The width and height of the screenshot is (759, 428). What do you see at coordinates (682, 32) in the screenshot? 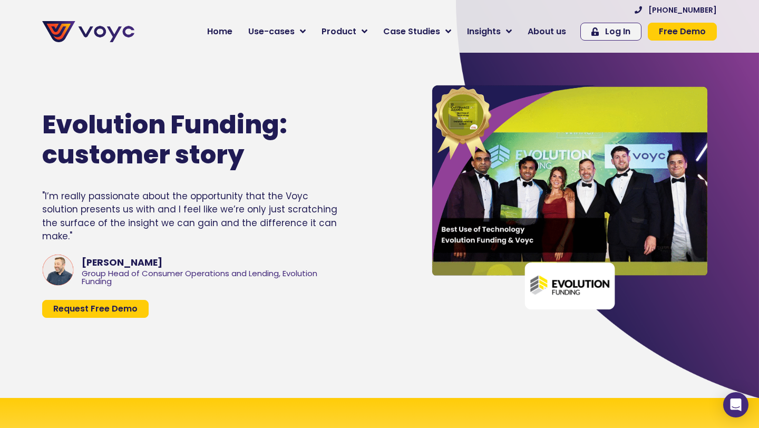
I see `a: Free Demo` at bounding box center [682, 32].